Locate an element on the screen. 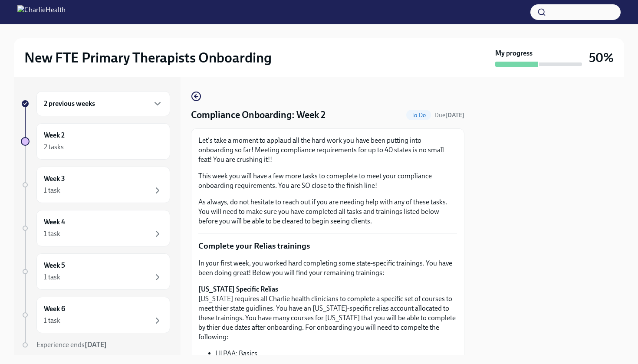 This screenshot has height=364, width=638. span: Experience ends is located at coordinates (71, 345).